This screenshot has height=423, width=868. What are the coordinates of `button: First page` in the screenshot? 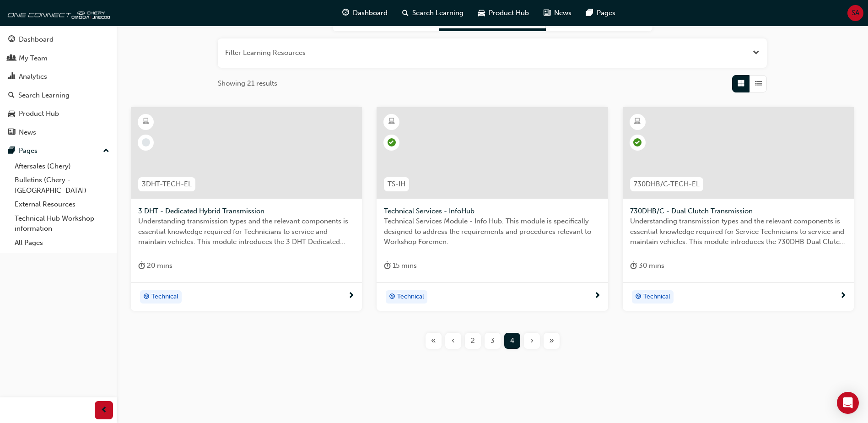 It's located at (434, 341).